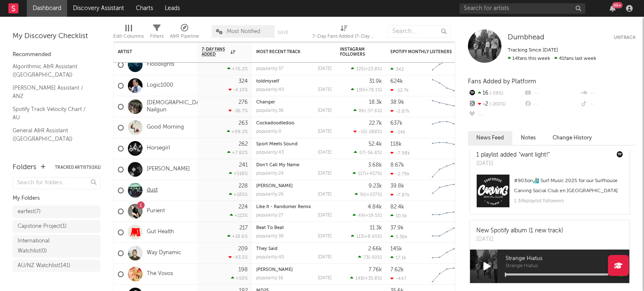 This screenshot has height=291, width=644. I want to click on span: Strange Hiatus, so click(567, 267).